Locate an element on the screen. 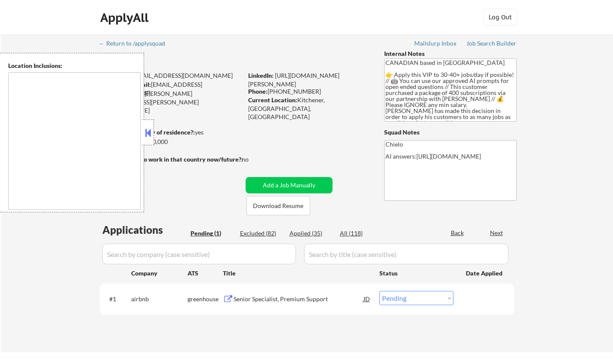  div: Squad Notes is located at coordinates (451, 132).